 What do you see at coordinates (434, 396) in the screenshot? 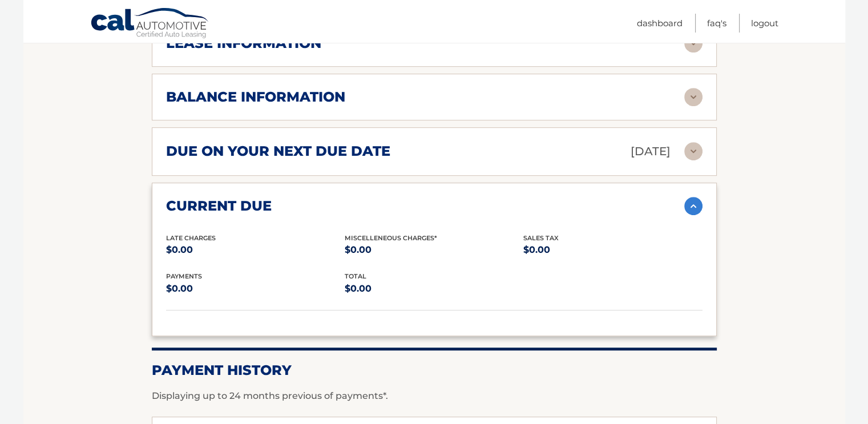
I see `p: Displaying up to 24 months previous of payments*.` at bounding box center [434, 396].